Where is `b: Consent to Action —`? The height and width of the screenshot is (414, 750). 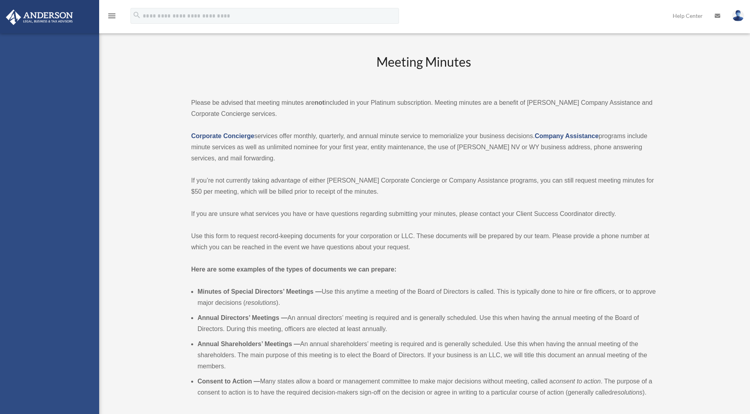
b: Consent to Action — is located at coordinates (229, 381).